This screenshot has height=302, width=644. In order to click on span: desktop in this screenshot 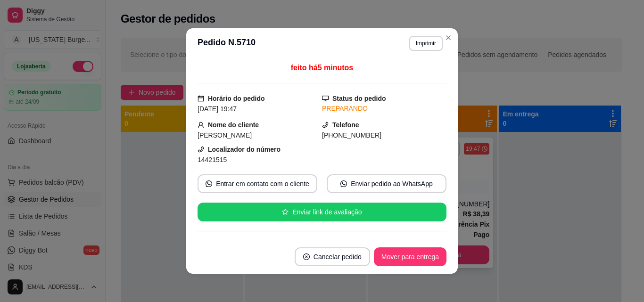, I will do `click(325, 99)`.